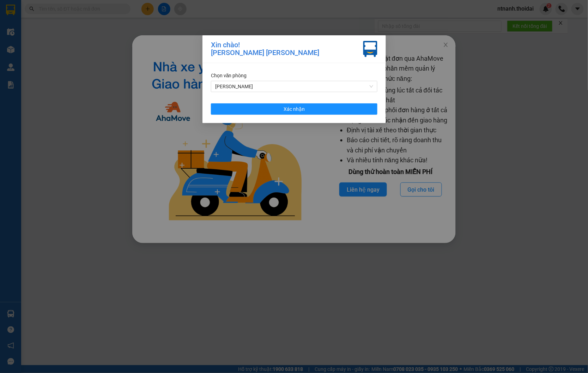 This screenshot has width=588, height=373. What do you see at coordinates (294, 86) in the screenshot?
I see `span: Vp Lê Hoàn` at bounding box center [294, 86].